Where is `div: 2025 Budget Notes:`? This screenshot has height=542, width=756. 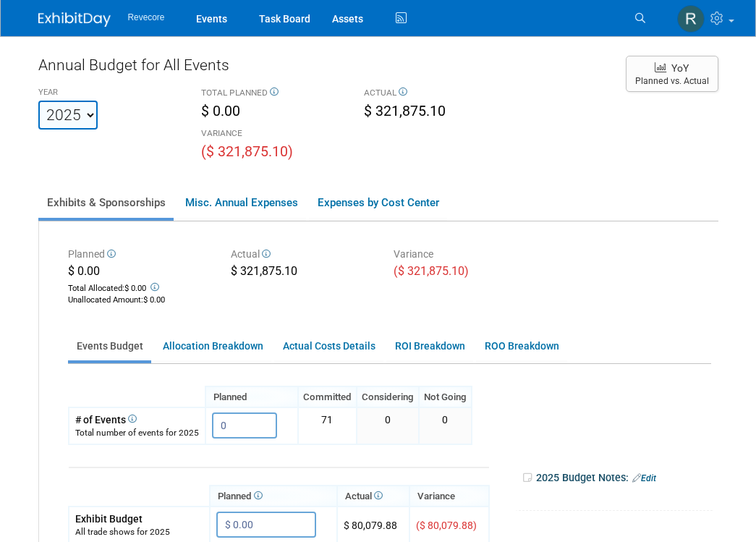 div: 2025 Budget Notes: is located at coordinates (617, 477).